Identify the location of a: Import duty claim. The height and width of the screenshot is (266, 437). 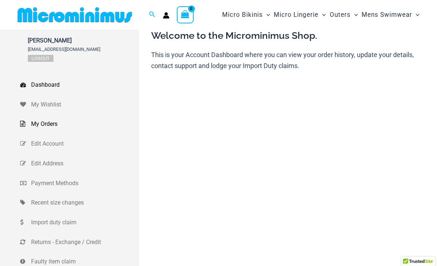
(79, 222).